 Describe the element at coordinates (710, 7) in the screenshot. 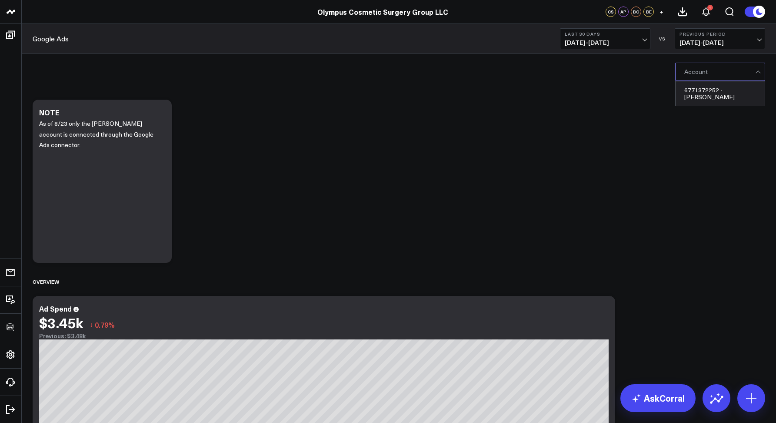

I see `div: 1` at that location.